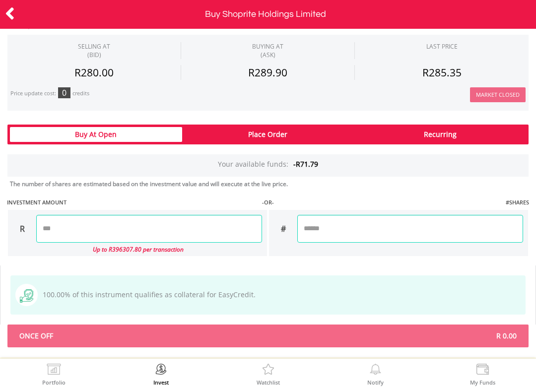 The width and height of the screenshot is (536, 392). Describe the element at coordinates (375, 382) in the screenshot. I see `label: Notify` at that location.